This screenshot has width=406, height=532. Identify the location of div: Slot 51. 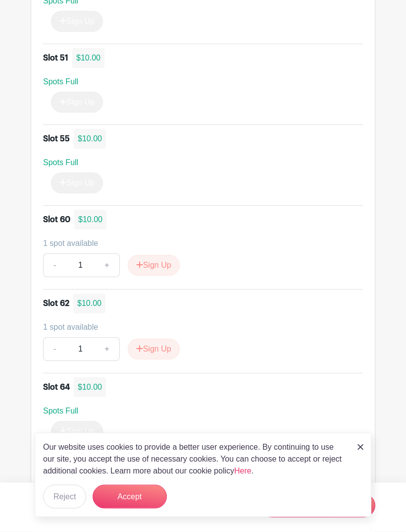
(56, 59).